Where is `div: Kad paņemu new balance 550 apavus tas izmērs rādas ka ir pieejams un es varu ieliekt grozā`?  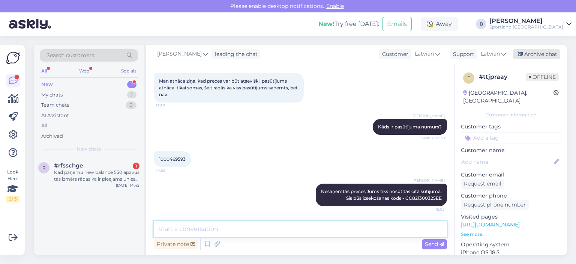
div: Kad paņemu new balance 550 apavus tas izmērs rādas ka ir pieejams un es varu ieliekt grozā is located at coordinates (97, 176).